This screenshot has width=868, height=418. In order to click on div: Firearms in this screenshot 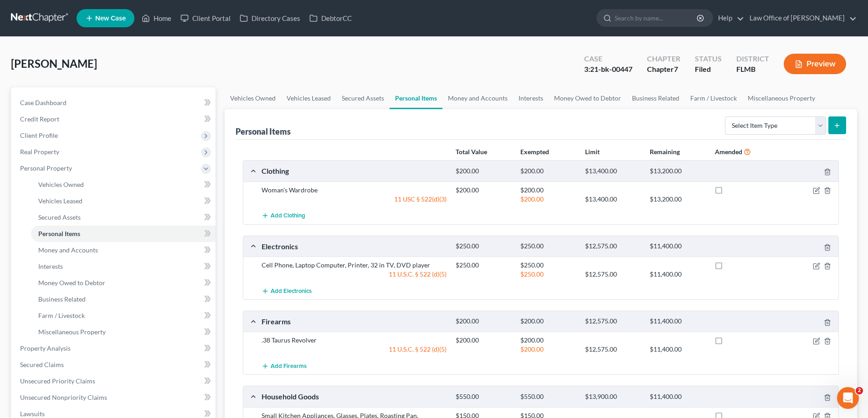, I will do `click(354, 321)`.